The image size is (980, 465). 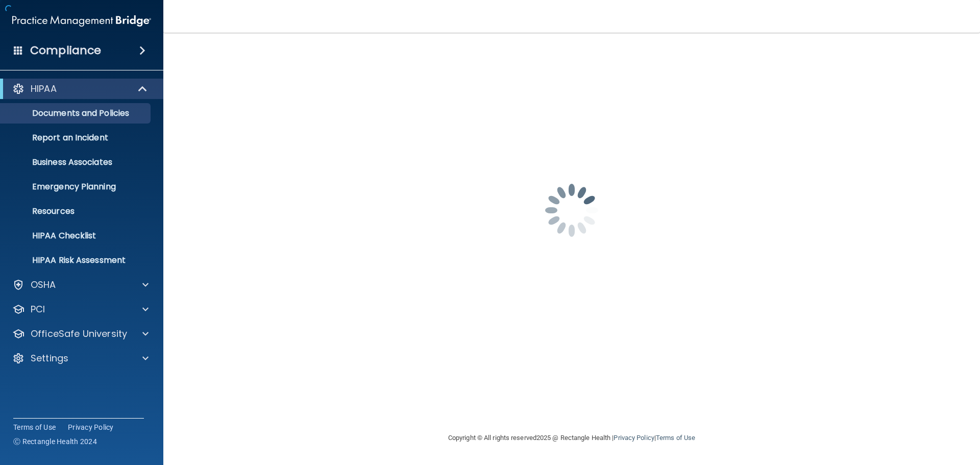 What do you see at coordinates (79, 334) in the screenshot?
I see `p: OfficeSafe University` at bounding box center [79, 334].